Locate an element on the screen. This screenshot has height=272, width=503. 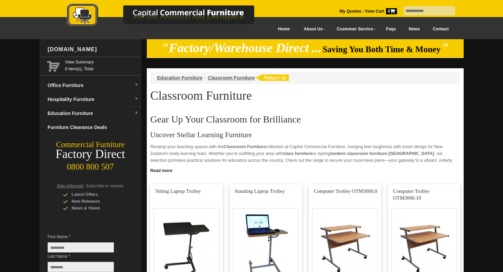
h1: Classroom Furniture is located at coordinates (305, 96).